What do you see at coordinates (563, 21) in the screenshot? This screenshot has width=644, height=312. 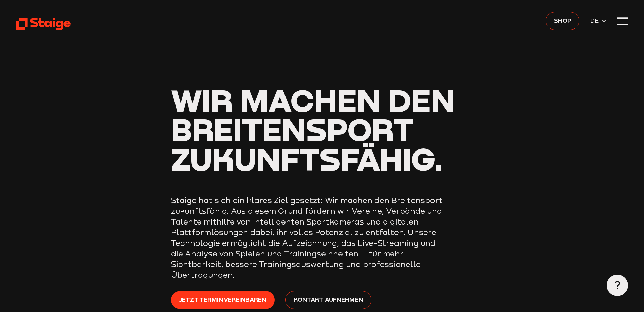 I see `a: Shop` at bounding box center [563, 21].